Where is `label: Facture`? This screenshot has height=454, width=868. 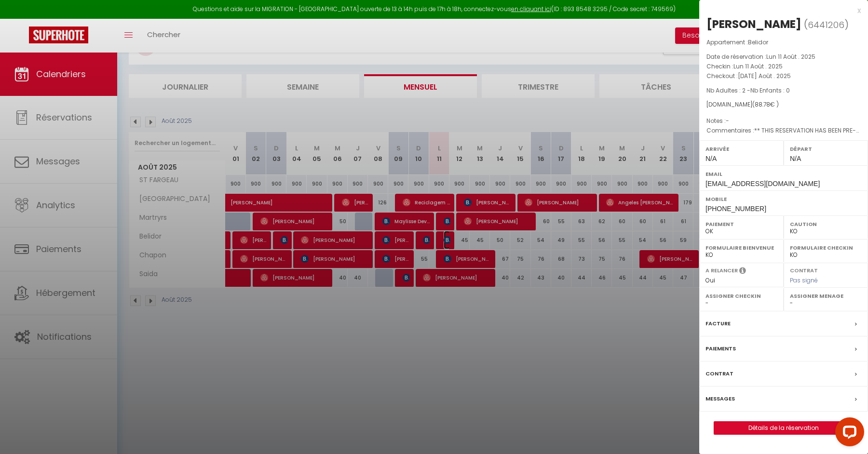
label: Facture is located at coordinates (718, 323).